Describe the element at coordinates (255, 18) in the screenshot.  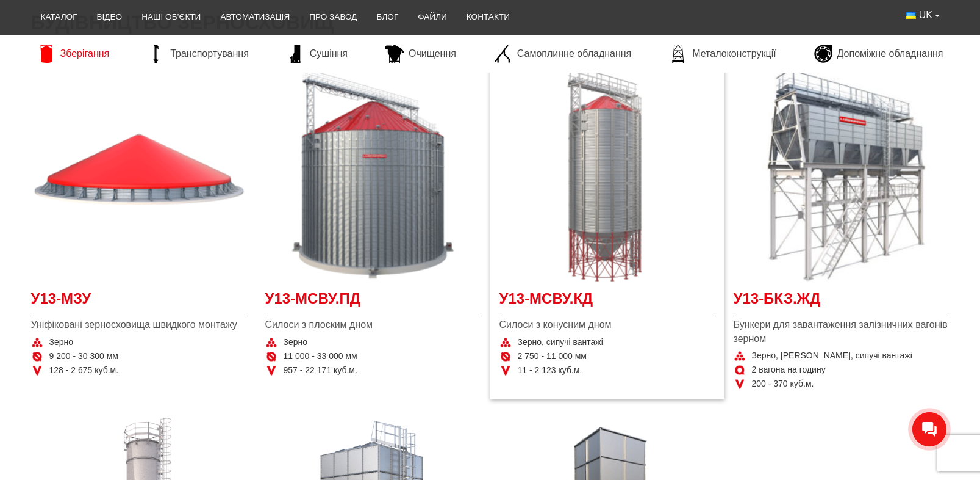
I see `a: Автоматизація` at that location.